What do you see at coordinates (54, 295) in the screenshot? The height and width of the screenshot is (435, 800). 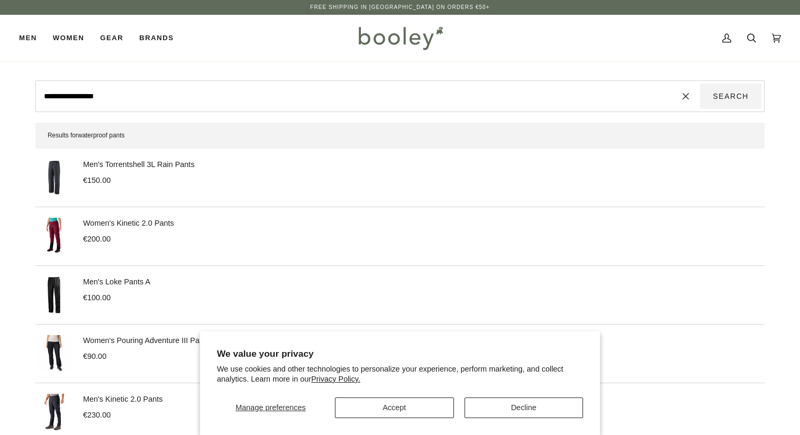 I see `a: Helly Hansen Men's Loke Pants Black - Booley Galway` at bounding box center [54, 295].